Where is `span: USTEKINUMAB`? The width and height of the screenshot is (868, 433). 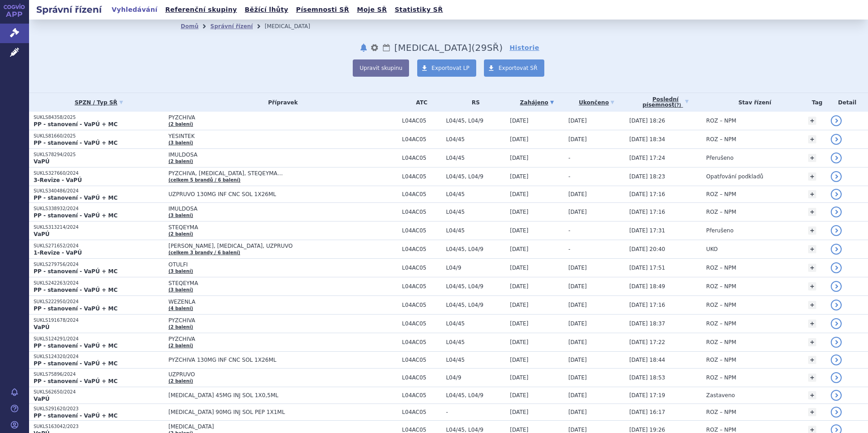
span: USTEKINUMAB is located at coordinates (433, 48).